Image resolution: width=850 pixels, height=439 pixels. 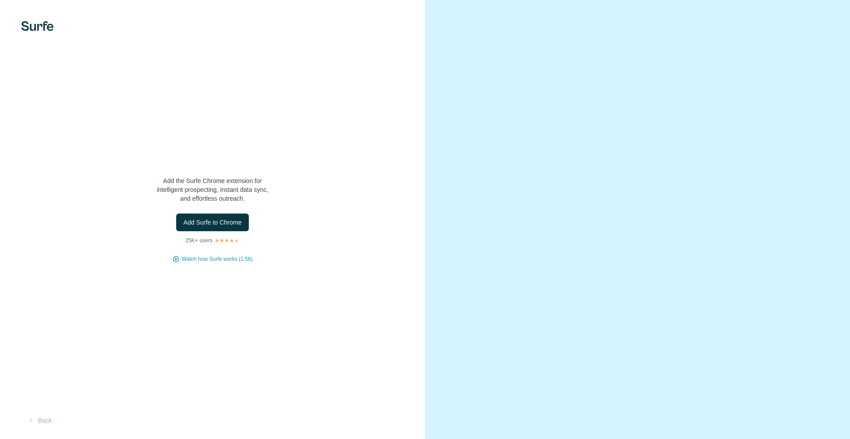 What do you see at coordinates (212, 190) in the screenshot?
I see `p: Add the Surfe Chrome extension for intelligent prospecting, instant data sync, and effortless out...` at bounding box center [212, 190].